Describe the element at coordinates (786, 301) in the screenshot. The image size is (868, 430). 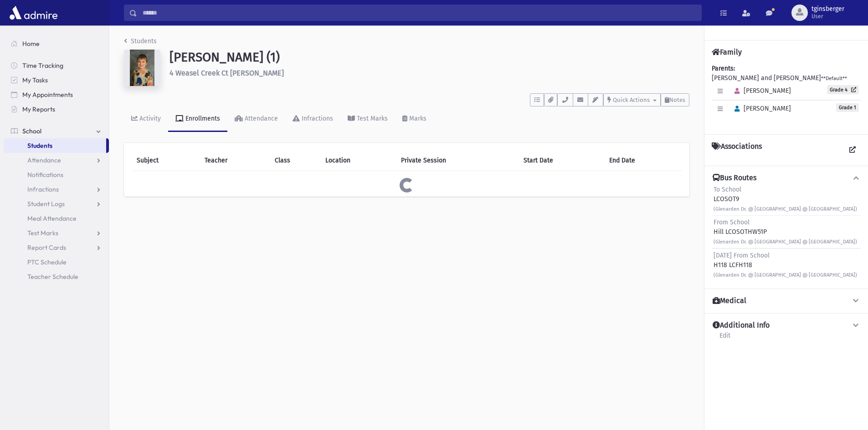
I see `button: Medical` at that location.